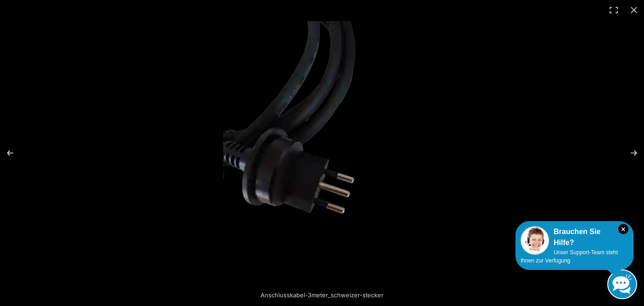  What do you see at coordinates (322, 296) in the screenshot?
I see `div: Anschlusskabel-3meter_schweizer-stecker` at bounding box center [322, 296].